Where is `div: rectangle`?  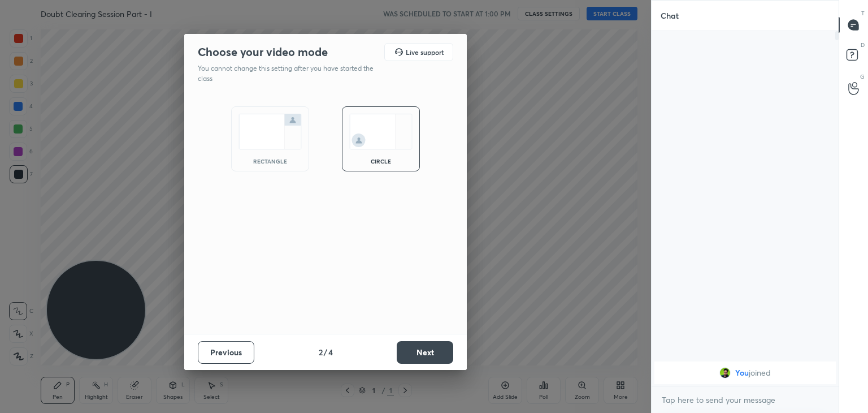
div: rectangle is located at coordinates (270, 162).